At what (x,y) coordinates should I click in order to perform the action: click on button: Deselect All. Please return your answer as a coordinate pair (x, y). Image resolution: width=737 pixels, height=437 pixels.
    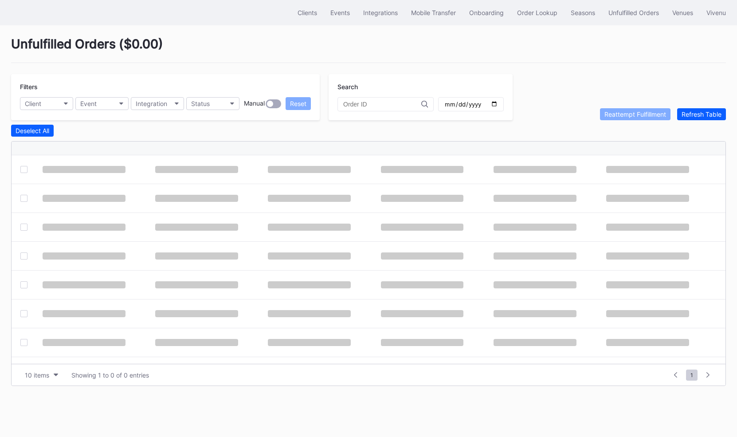
    Looking at the image, I should click on (32, 130).